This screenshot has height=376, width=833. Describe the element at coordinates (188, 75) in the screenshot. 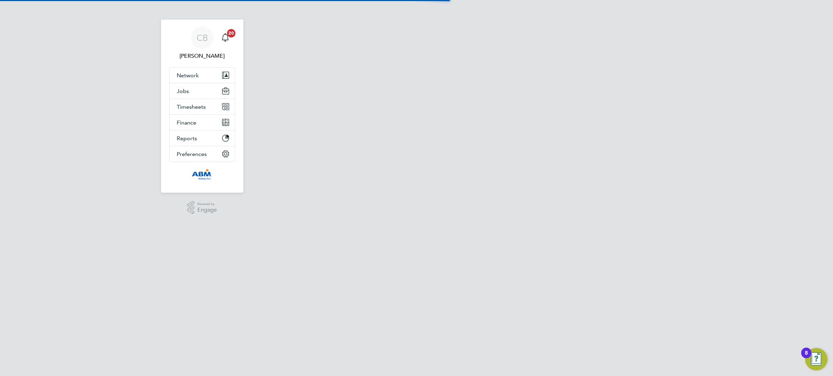

I see `span: Network` at that location.